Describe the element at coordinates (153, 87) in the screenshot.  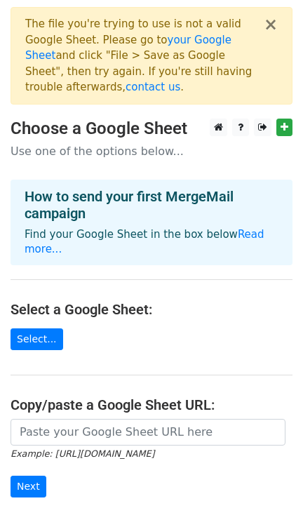
I see `a: contact us` at that location.